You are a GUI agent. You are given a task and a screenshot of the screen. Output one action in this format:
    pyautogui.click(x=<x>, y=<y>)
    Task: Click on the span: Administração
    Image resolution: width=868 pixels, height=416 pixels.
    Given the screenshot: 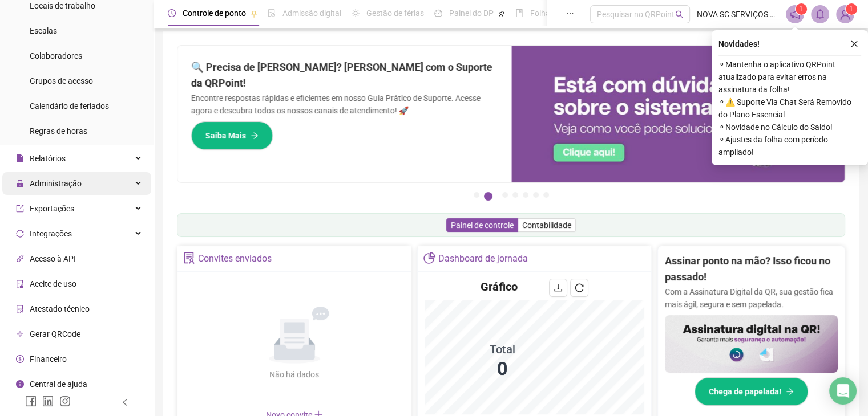 What is the action you would take?
    pyautogui.click(x=56, y=184)
    